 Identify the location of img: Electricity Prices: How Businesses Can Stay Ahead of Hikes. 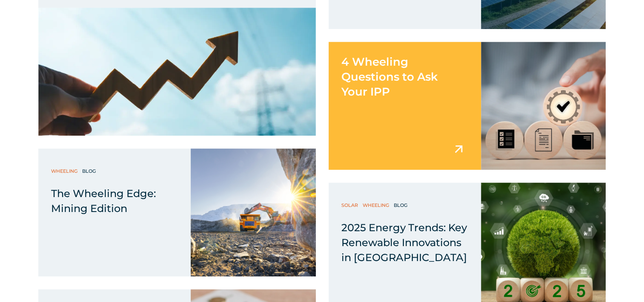
(177, 71).